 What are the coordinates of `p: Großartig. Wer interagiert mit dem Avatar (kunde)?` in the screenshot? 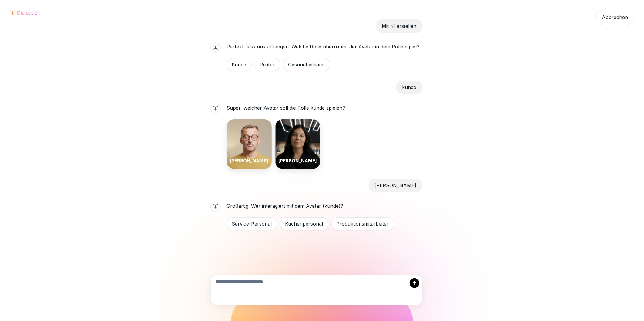 It's located at (310, 206).